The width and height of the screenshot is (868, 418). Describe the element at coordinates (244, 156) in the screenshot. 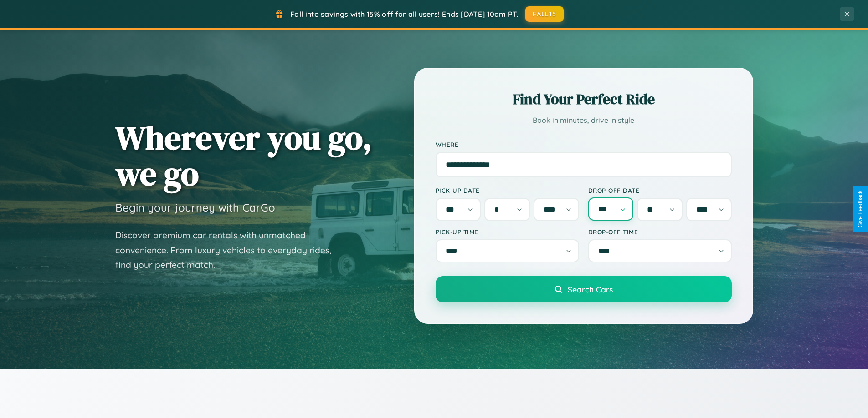

I see `h1: Wherever you go, we go` at that location.